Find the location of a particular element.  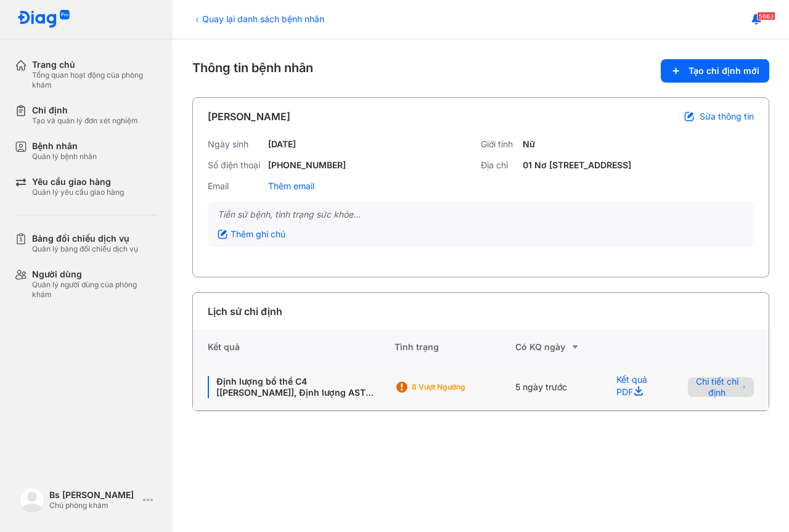

div: Ngày sinh is located at coordinates (235, 144).